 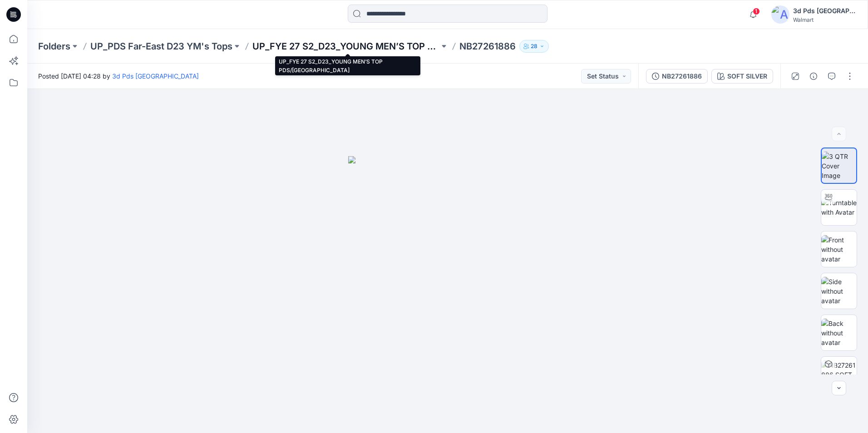 I want to click on a: UP_PDS Far-East D23 YM's Tops, so click(x=161, y=46).